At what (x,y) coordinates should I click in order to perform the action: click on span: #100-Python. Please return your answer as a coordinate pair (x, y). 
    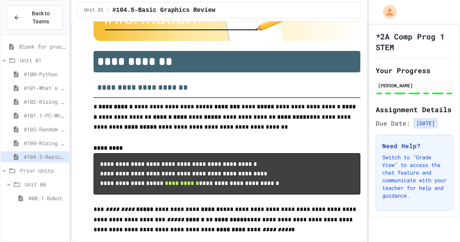
    Looking at the image, I should click on (45, 74).